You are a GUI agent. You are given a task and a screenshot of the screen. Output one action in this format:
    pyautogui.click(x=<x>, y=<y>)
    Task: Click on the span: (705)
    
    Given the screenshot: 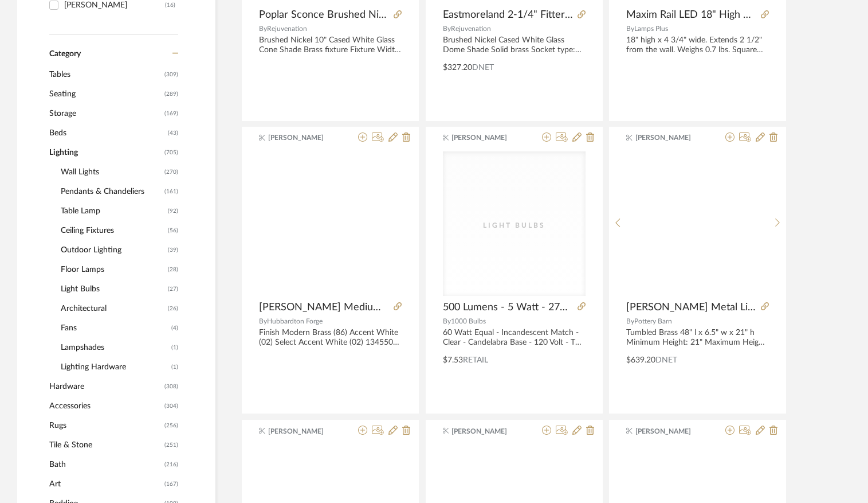 What is the action you would take?
    pyautogui.click(x=171, y=152)
    